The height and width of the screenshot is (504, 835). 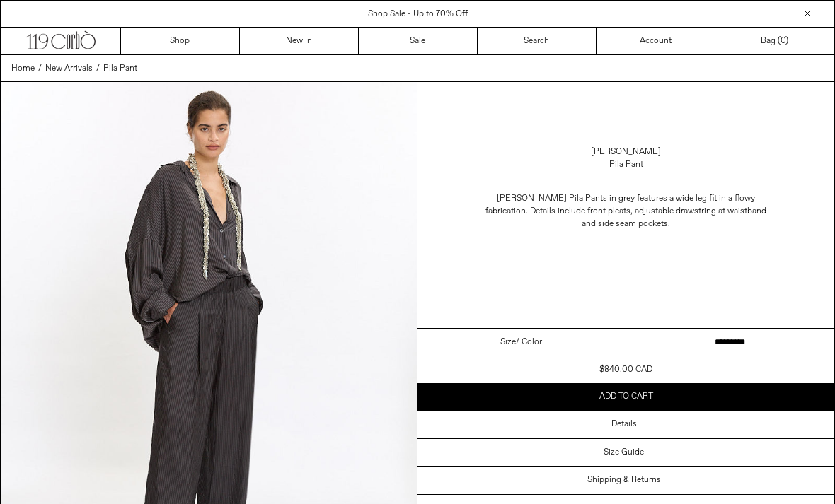 I want to click on h3: Shipping & Returns, so click(x=624, y=480).